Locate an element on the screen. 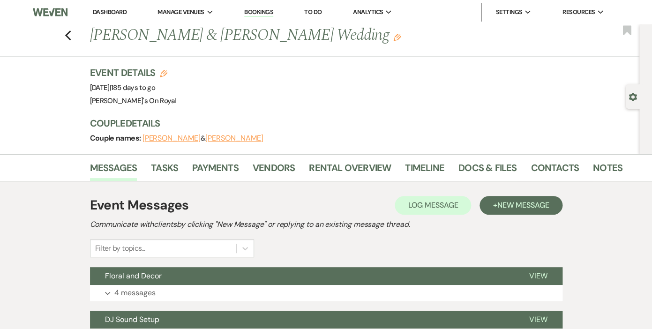 The width and height of the screenshot is (652, 329). span: Log Message is located at coordinates (433, 205).